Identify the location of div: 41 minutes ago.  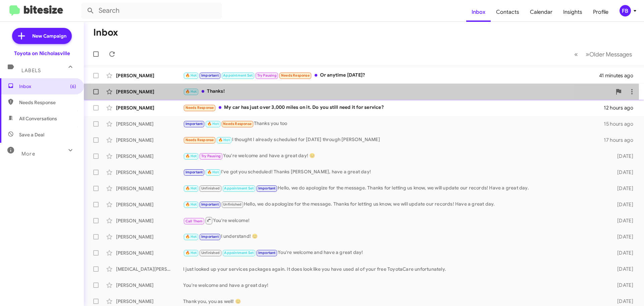
(619, 76).